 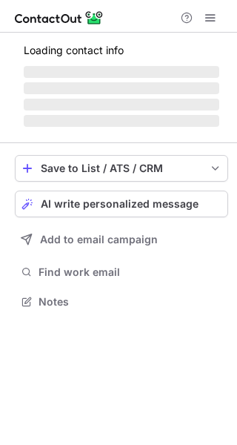 I want to click on span: Notes, so click(x=131, y=302).